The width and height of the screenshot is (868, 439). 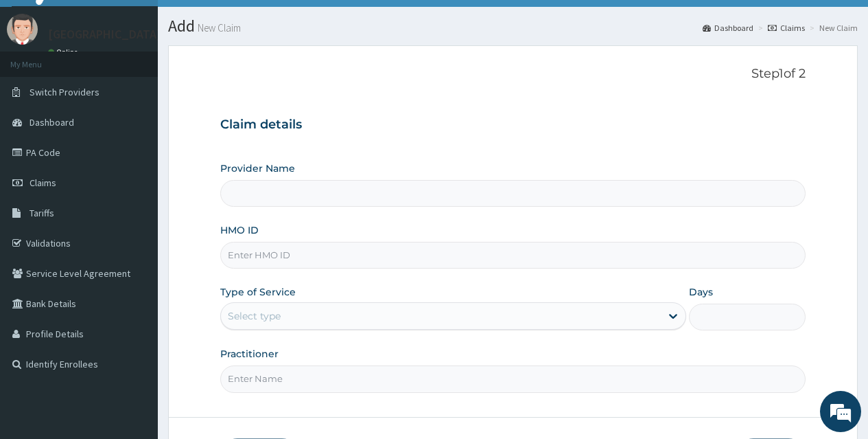 What do you see at coordinates (513, 74) in the screenshot?
I see `p: Step 1 of 2` at bounding box center [513, 74].